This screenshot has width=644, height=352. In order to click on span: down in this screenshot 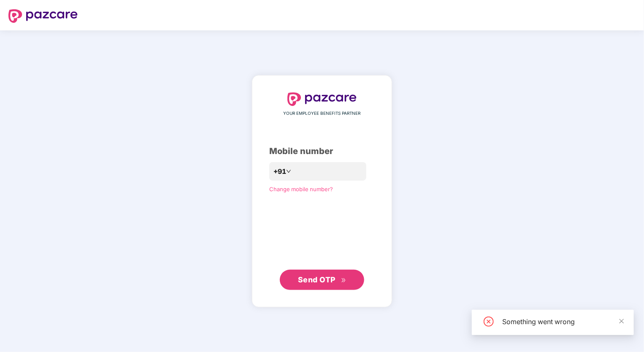, I will do `click(289, 171)`.